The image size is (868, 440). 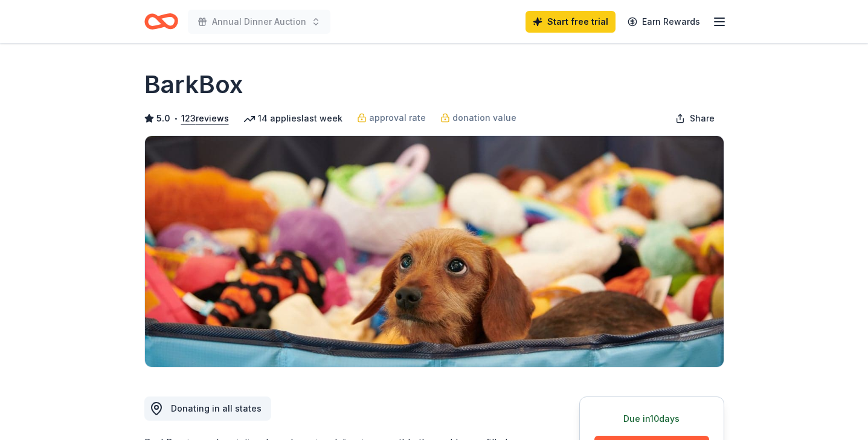 What do you see at coordinates (193, 84) in the screenshot?
I see `h1: BarkBox` at bounding box center [193, 84].